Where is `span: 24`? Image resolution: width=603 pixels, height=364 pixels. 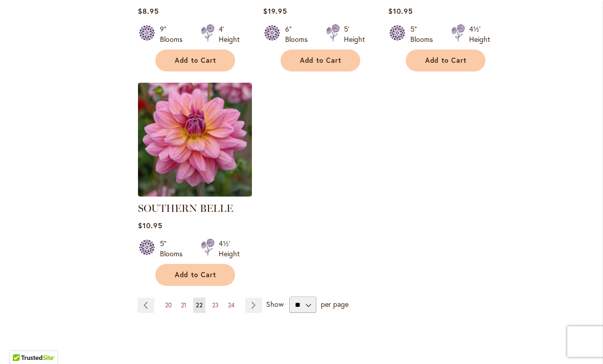 span: 24 is located at coordinates (231, 305).